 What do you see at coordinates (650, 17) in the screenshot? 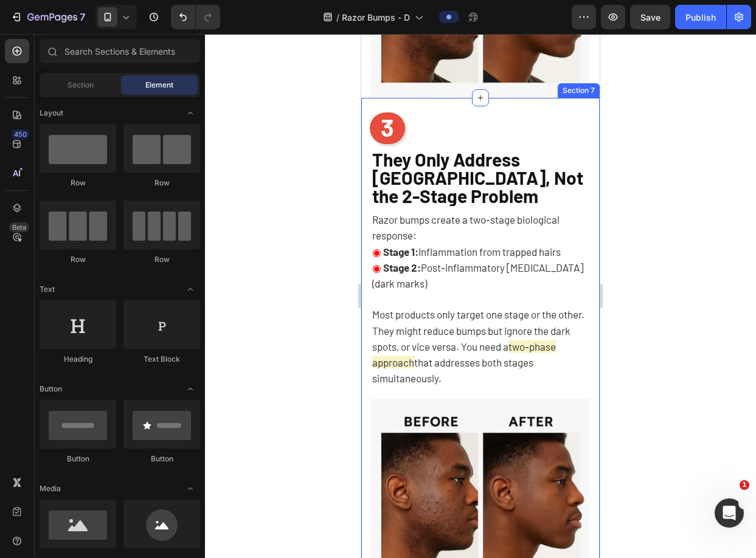
I see `button: Save` at bounding box center [650, 17].